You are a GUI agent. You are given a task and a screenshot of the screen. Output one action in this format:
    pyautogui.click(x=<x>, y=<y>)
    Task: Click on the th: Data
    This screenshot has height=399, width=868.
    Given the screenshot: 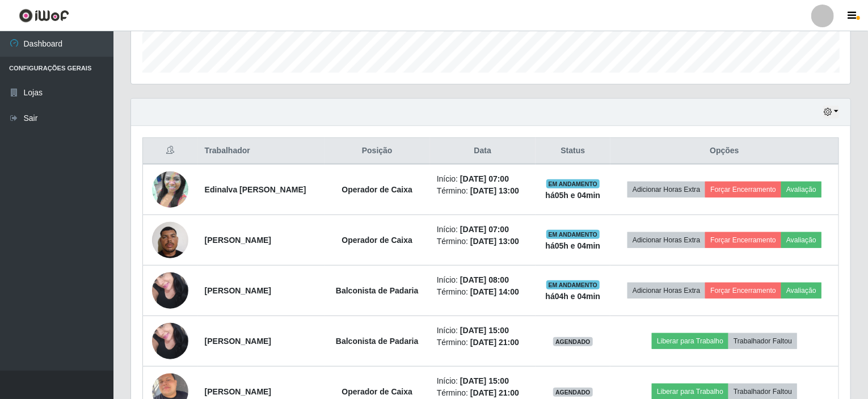 What is the action you would take?
    pyautogui.click(x=482, y=151)
    